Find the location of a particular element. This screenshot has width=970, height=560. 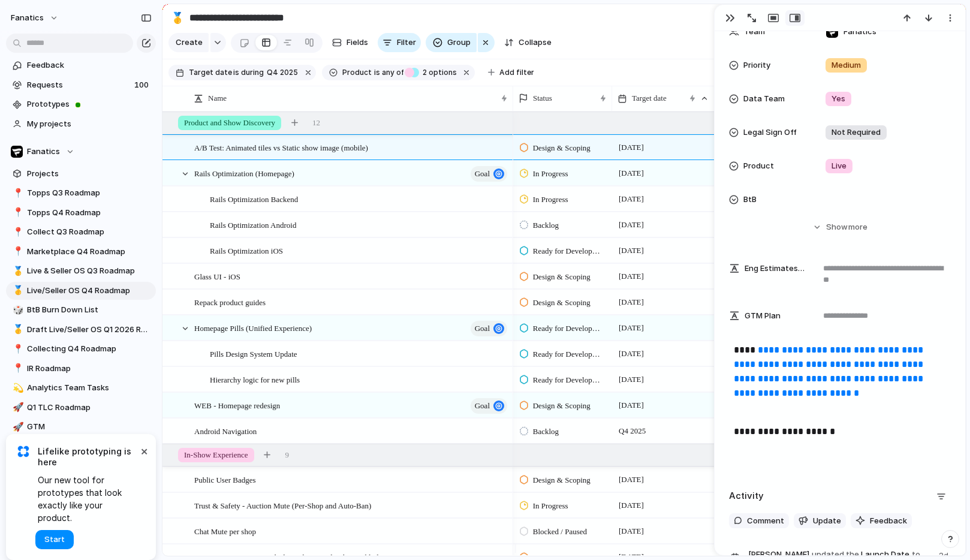

div: 💫Analytics Team Tasks is located at coordinates (81, 388).